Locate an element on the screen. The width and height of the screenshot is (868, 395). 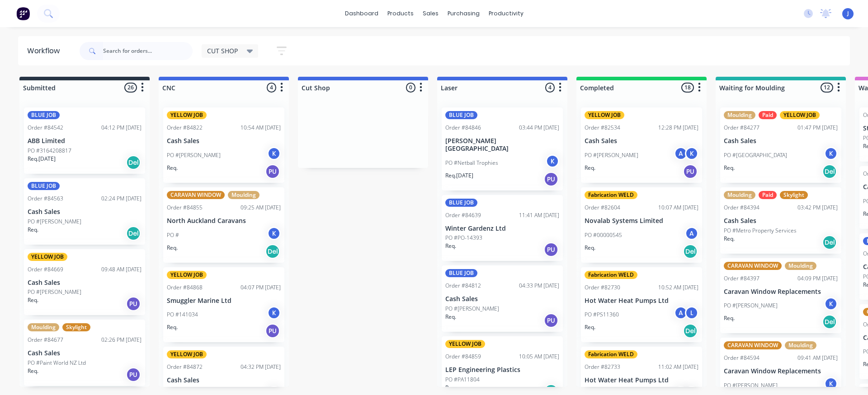
div: sales is located at coordinates (431, 14).